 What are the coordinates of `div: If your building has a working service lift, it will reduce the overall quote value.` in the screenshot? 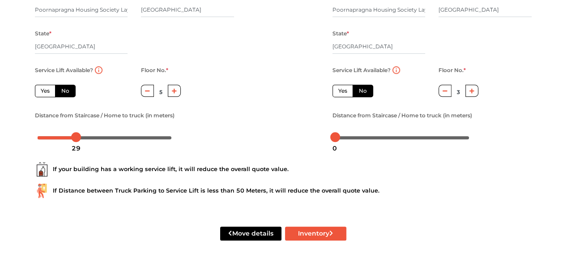 It's located at (283, 169).